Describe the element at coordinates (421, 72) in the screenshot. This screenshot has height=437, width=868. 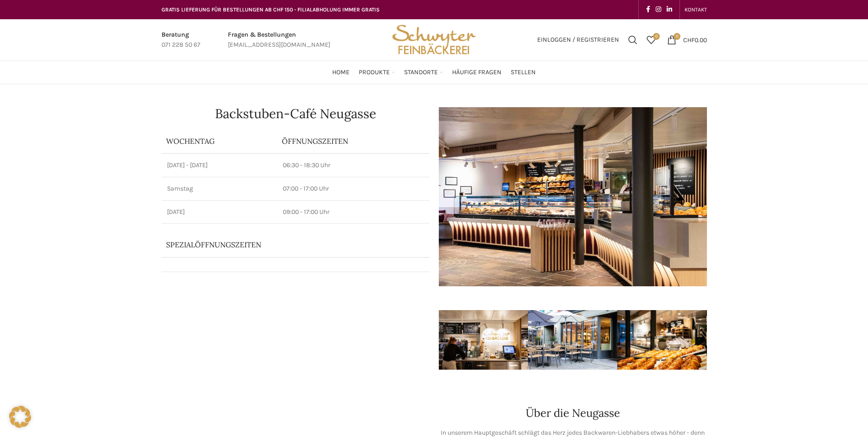
I see `span: Standorte` at that location.